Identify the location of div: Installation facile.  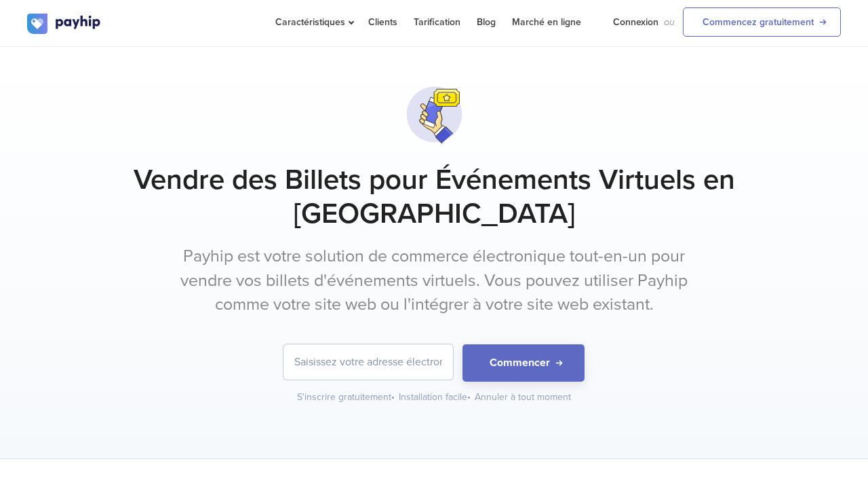
(435, 397).